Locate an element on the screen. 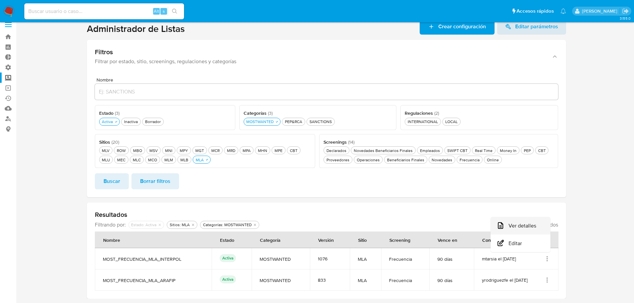 This screenshot has height=303, width=634. button: search-icon is located at coordinates (174, 11).